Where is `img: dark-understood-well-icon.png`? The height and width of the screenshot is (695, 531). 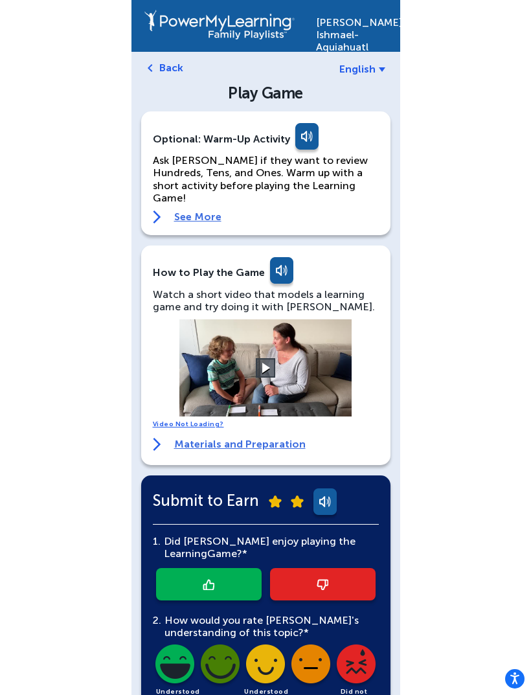 img: dark-understood-well-icon.png is located at coordinates (220, 666).